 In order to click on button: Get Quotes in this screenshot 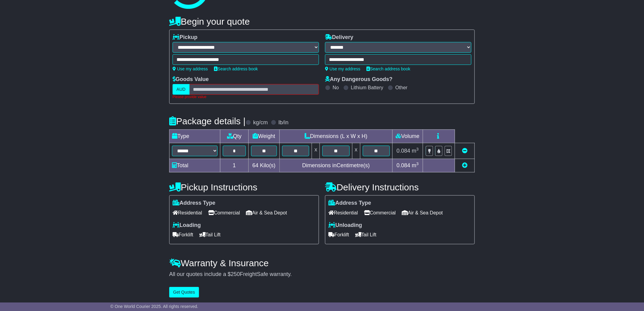, I will do `click(184, 292)`.